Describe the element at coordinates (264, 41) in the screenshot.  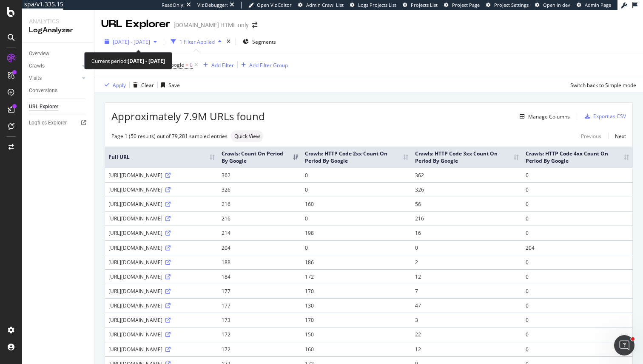
I see `span: Segments` at that location.